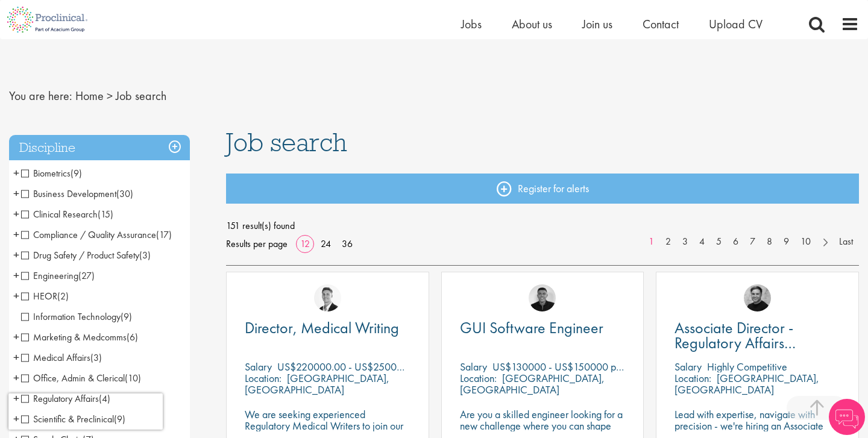 This screenshot has height=438, width=868. Describe the element at coordinates (69, 194) in the screenshot. I see `span: Business Development` at that location.